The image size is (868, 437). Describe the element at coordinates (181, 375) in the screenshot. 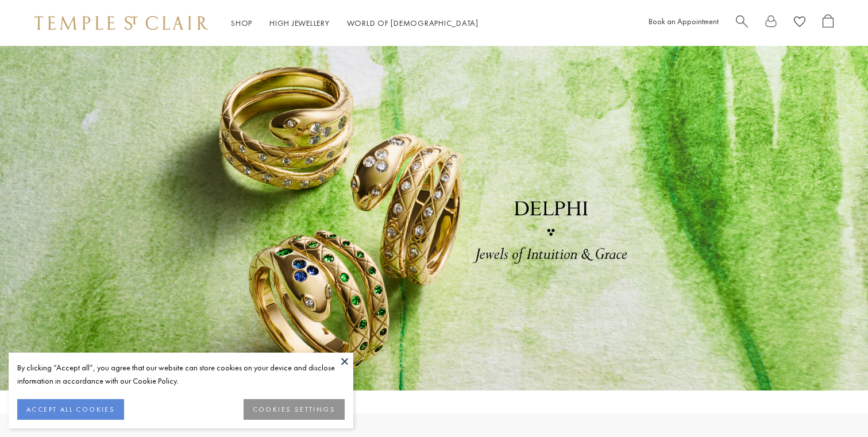

I see `div: By clicking “Accept all”, you agree that our website can store cookies on your device and disclos...` at that location.